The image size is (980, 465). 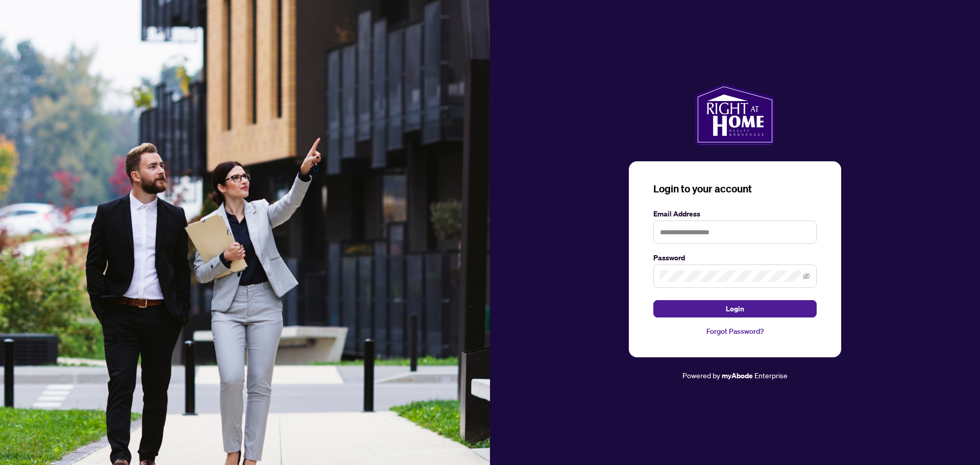 I want to click on span: Login, so click(x=735, y=308).